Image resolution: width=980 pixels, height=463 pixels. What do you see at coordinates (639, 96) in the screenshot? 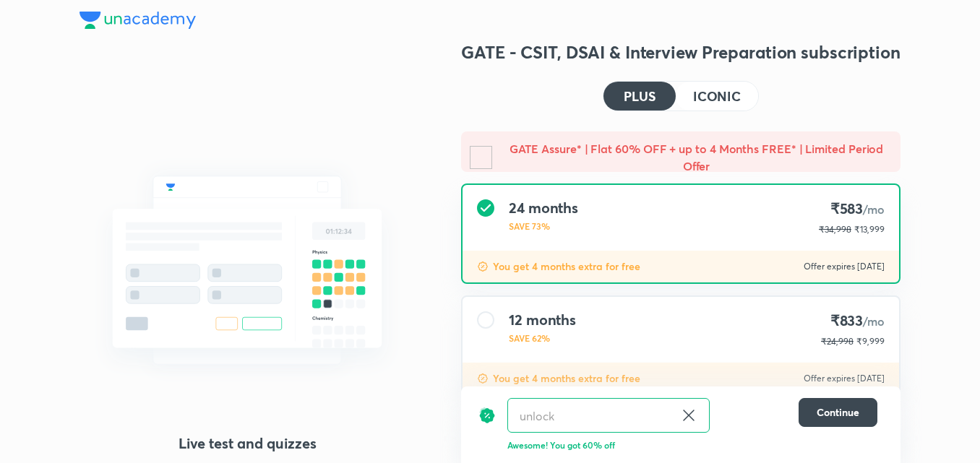
I see `h4: PLUS` at bounding box center [639, 96].